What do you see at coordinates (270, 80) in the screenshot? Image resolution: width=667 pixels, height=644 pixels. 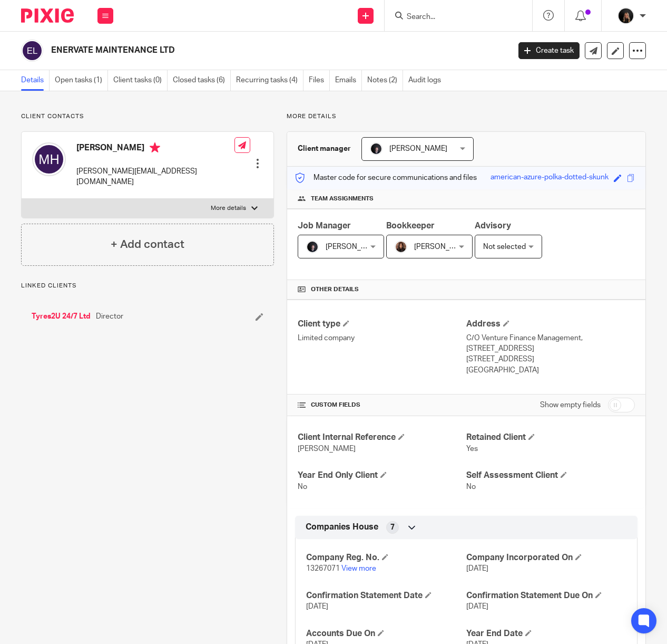 I see `a: Recurring tasks (4)` at bounding box center [270, 80].